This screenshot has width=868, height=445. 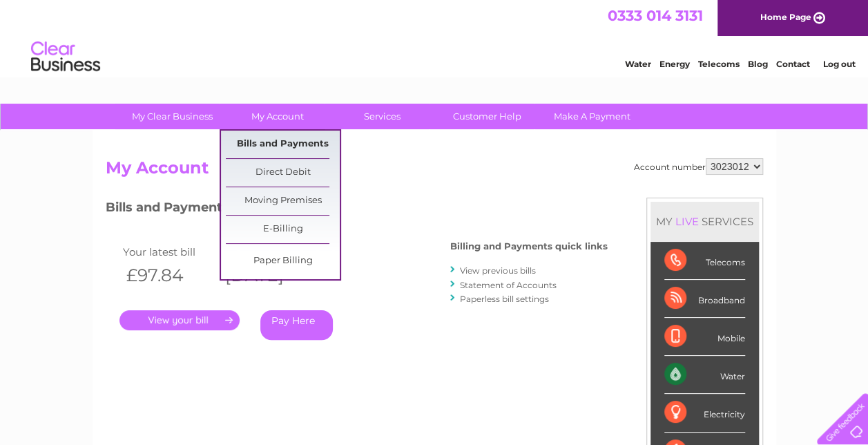 I want to click on a: Paper Billing, so click(x=282, y=261).